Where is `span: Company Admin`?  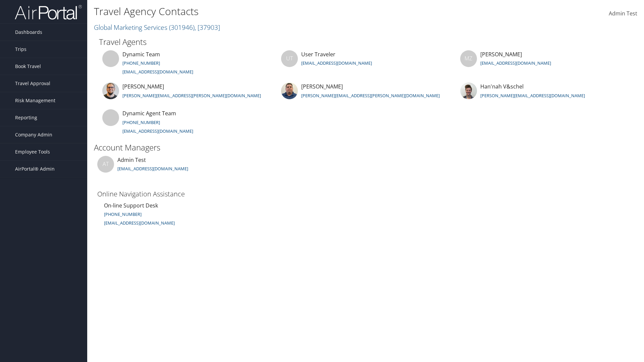
span: Company Admin is located at coordinates (33, 135).